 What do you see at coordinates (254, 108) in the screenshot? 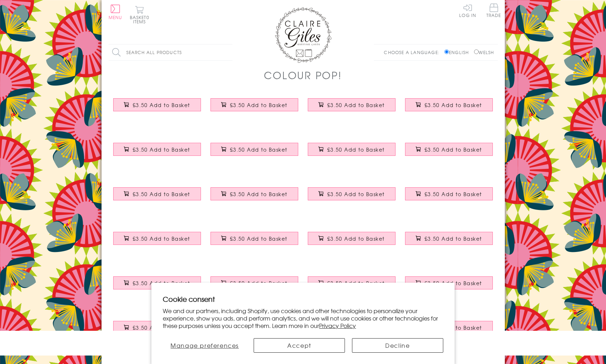
I see `a: Birthday Card, Leaves, Happy Birthday, text foiled in shiny gold £3.50 Add to Basket` at bounding box center [254, 108].